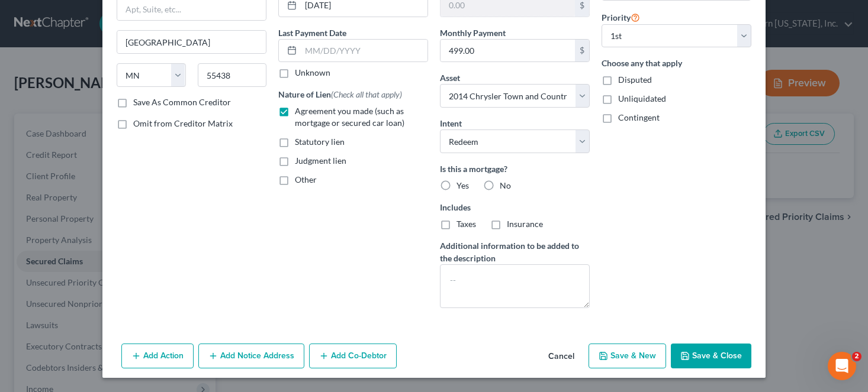  What do you see at coordinates (251, 356) in the screenshot?
I see `button: Add Notice Address` at bounding box center [251, 356].